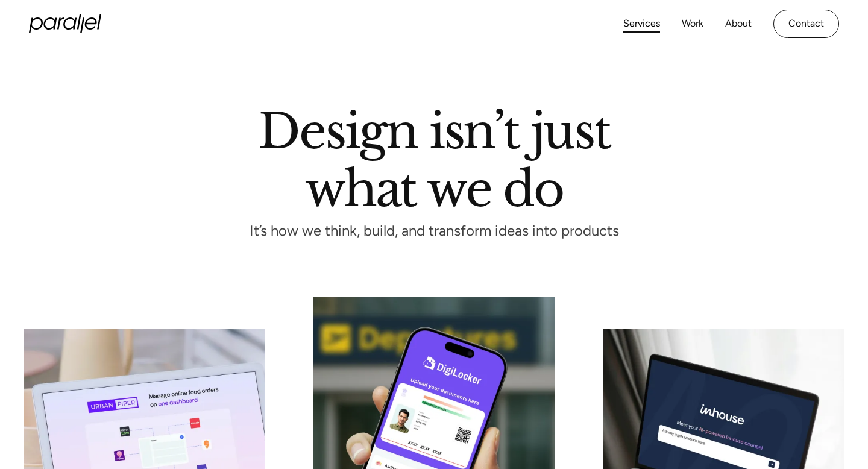 The image size is (868, 469). I want to click on a: home, so click(65, 23).